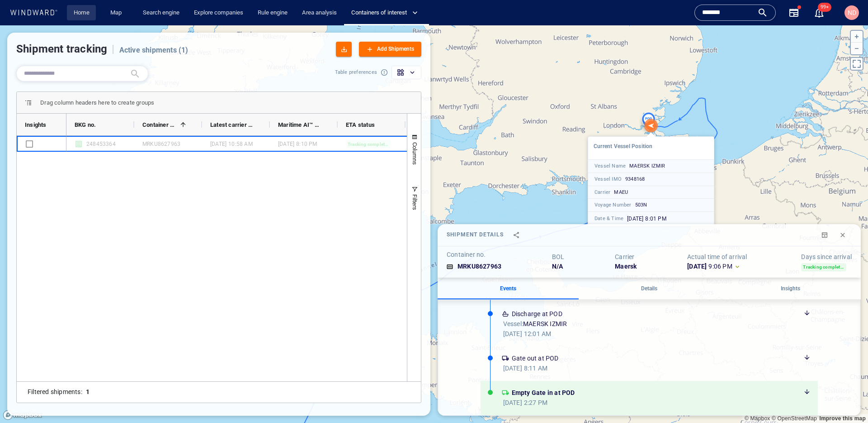 This screenshot has width=868, height=423. Describe the element at coordinates (232, 125) in the screenshot. I see `span: Latest carrier ETD/ATD` at that location.